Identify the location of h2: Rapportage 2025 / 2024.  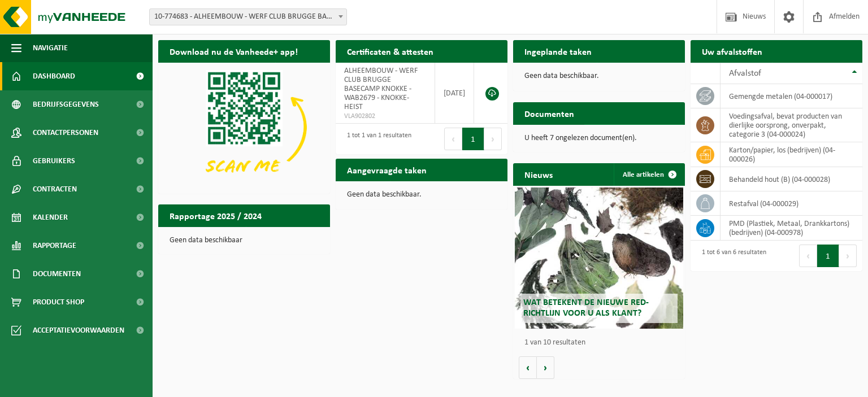
(216, 216).